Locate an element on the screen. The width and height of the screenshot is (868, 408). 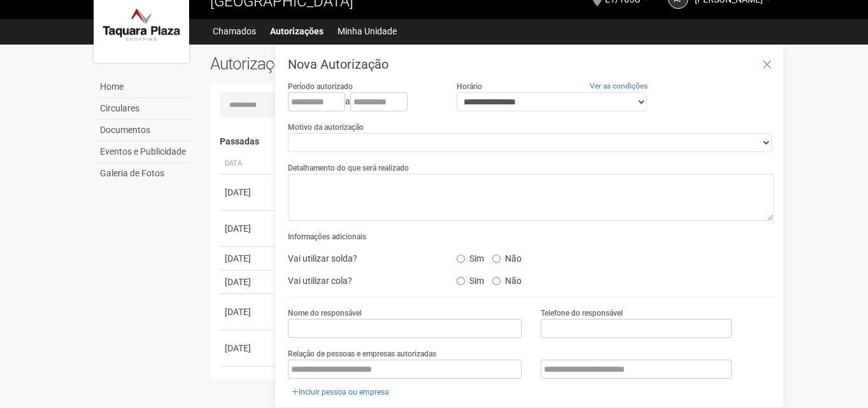
div: a is located at coordinates (362, 102).